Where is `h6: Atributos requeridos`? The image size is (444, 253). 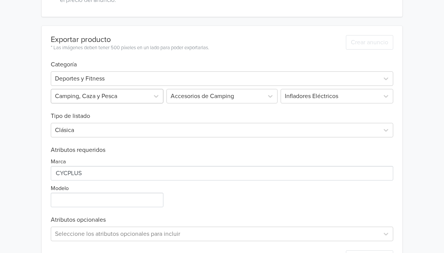
h6: Atributos requeridos is located at coordinates (222, 150).